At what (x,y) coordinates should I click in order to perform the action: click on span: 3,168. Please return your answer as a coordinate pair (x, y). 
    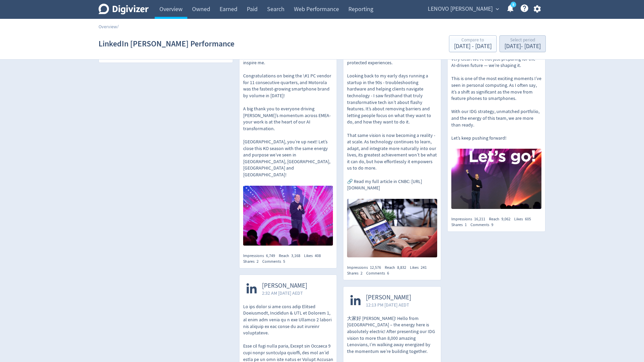
    Looking at the image, I should click on (296, 256).